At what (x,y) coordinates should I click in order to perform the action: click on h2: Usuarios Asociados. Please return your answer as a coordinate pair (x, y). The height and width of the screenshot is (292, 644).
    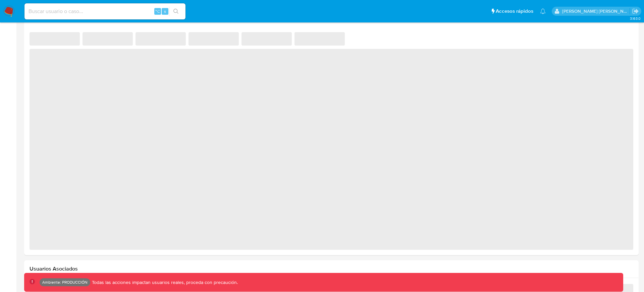
    Looking at the image, I should click on (331, 269).